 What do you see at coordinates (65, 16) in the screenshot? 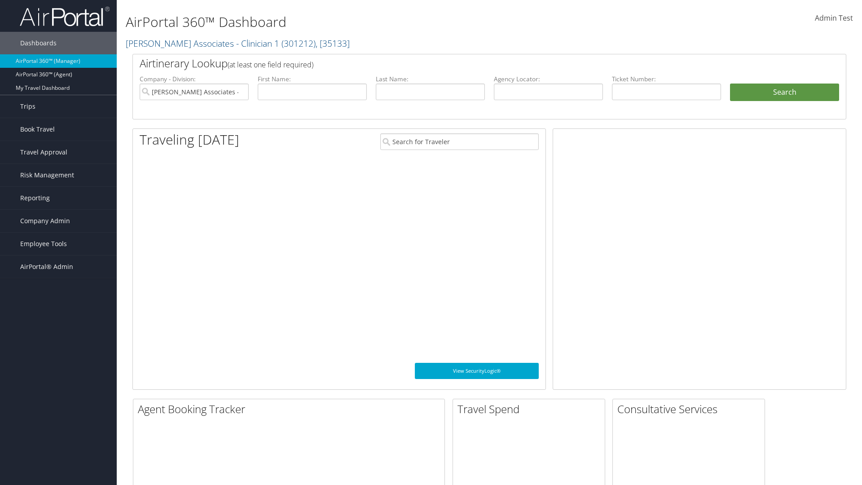
I see `img: airportal-logo.png` at bounding box center [65, 16].